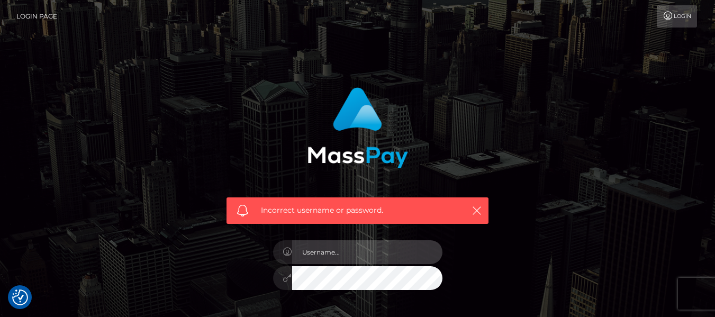  I want to click on img: MassPay Login, so click(358, 128).